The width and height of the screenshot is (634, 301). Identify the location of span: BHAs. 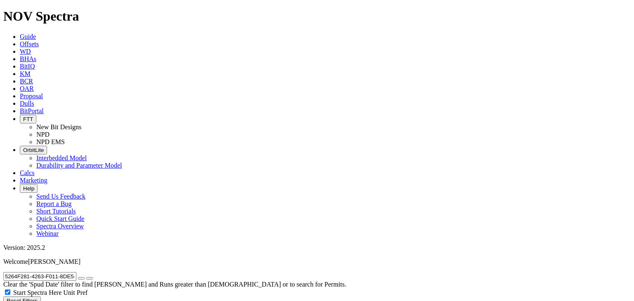
(28, 59).